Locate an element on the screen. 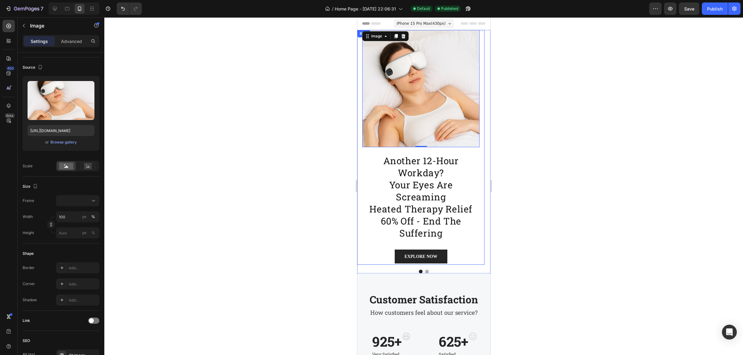  button: Browse gallery is located at coordinates (63, 142).